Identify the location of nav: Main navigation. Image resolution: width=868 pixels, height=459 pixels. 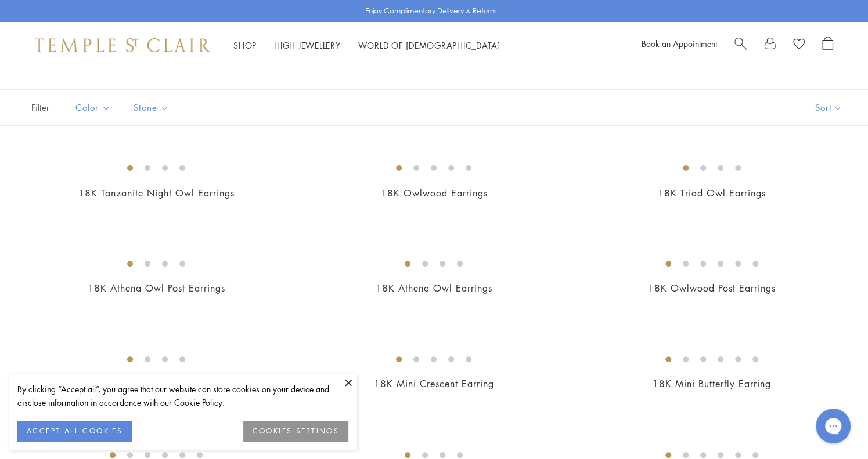
(367, 45).